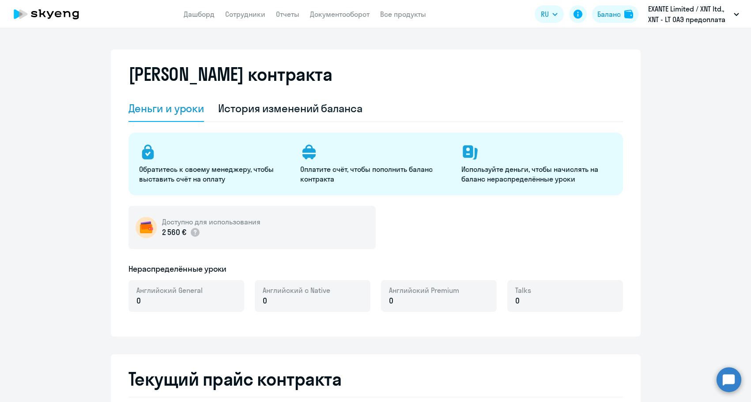  I want to click on span: Talks, so click(523, 290).